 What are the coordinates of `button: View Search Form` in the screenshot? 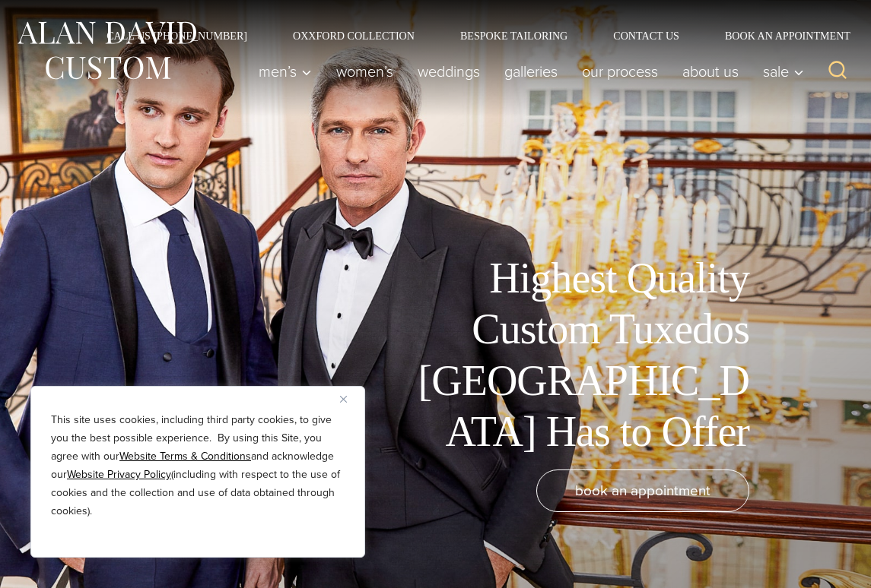 It's located at (838, 71).